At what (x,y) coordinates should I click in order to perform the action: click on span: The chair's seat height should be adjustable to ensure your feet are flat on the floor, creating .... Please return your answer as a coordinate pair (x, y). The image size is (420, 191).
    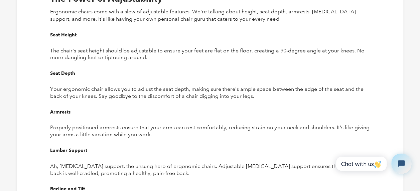
    Looking at the image, I should click on (207, 54).